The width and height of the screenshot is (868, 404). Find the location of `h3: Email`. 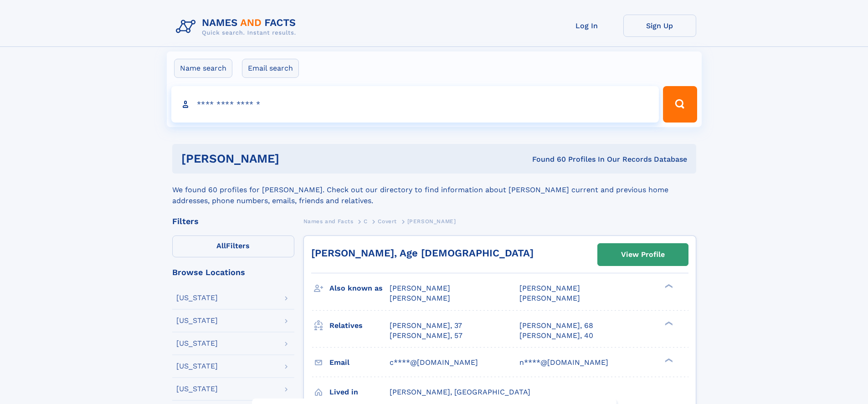

h3: Email is located at coordinates (359, 363).